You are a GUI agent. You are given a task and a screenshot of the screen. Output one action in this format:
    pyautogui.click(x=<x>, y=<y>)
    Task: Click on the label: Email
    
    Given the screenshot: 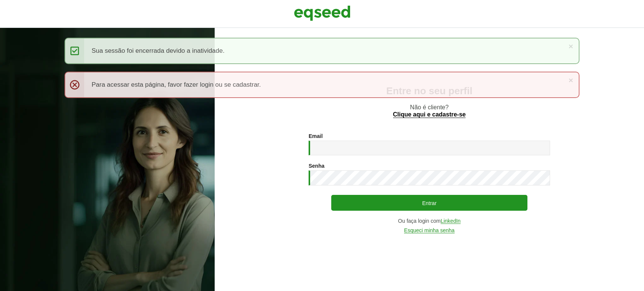 What is the action you would take?
    pyautogui.click(x=315, y=136)
    